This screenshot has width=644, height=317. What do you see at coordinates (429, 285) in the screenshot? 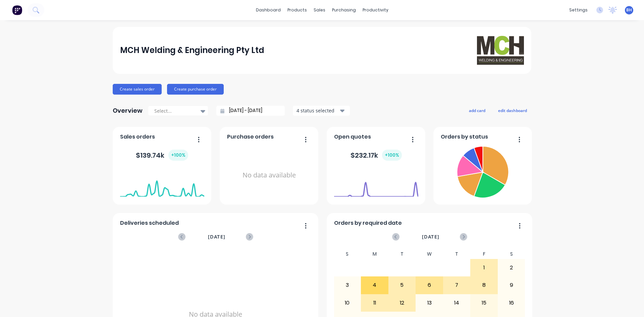
I see `div: 6` at bounding box center [429, 285].